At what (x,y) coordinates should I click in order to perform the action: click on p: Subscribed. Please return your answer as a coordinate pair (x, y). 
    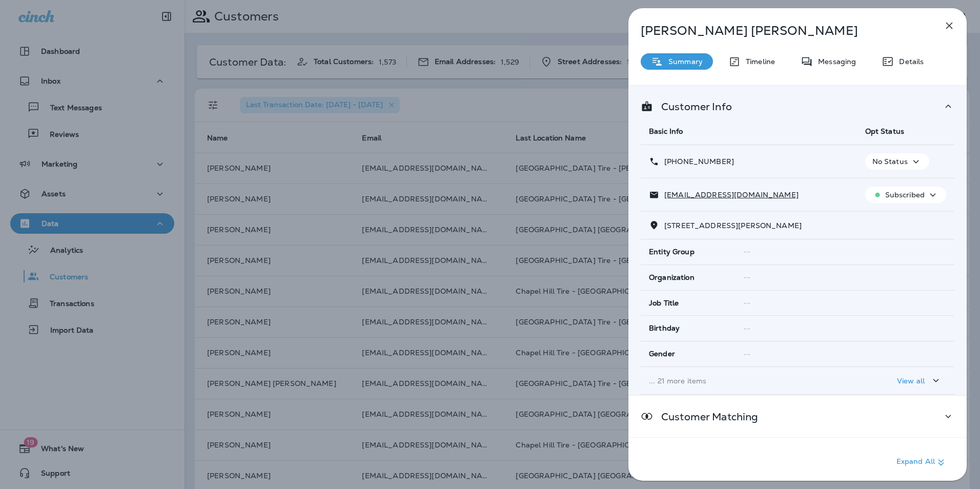
    Looking at the image, I should click on (905, 195).